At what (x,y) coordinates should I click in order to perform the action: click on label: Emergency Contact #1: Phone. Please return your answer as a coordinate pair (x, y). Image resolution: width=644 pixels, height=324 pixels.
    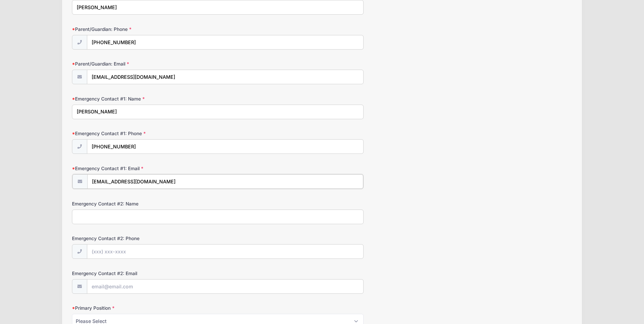
    Looking at the image, I should click on (155, 134).